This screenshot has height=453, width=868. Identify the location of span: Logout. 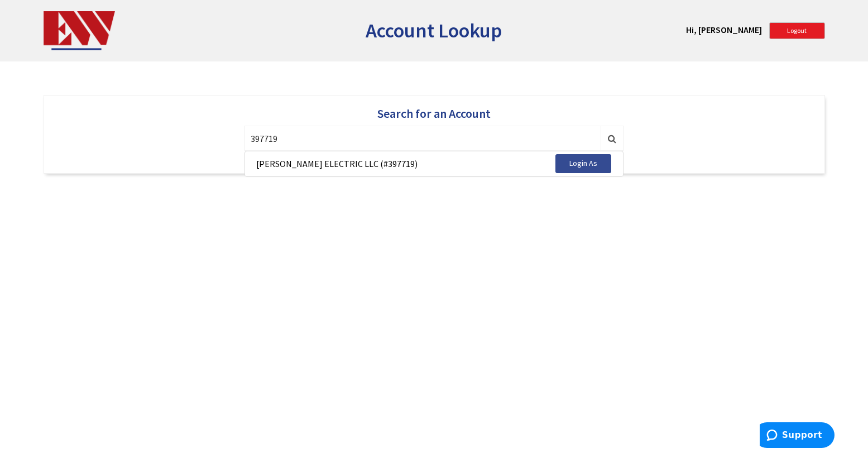
(797, 30).